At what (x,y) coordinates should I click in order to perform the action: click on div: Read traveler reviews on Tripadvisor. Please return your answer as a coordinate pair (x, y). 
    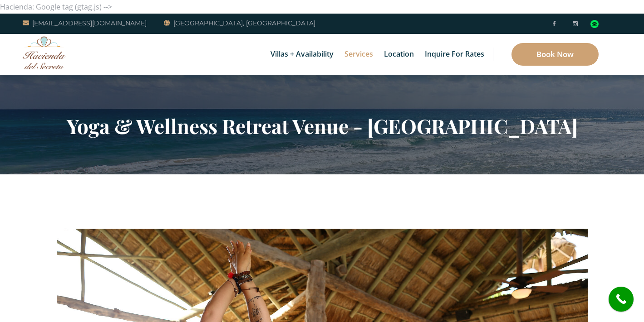
    Looking at the image, I should click on (595, 24).